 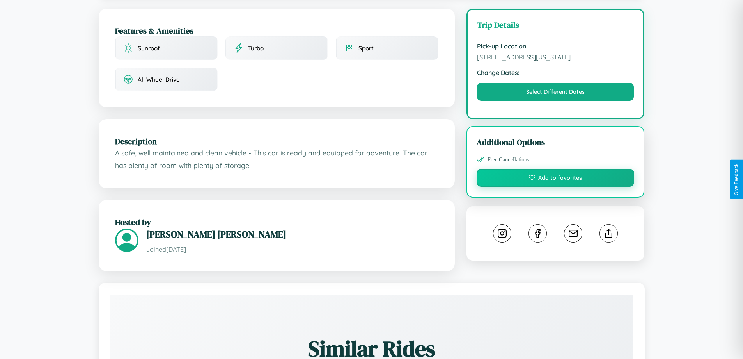 What do you see at coordinates (277, 30) in the screenshot?
I see `h2: Features & Amenities` at bounding box center [277, 30].